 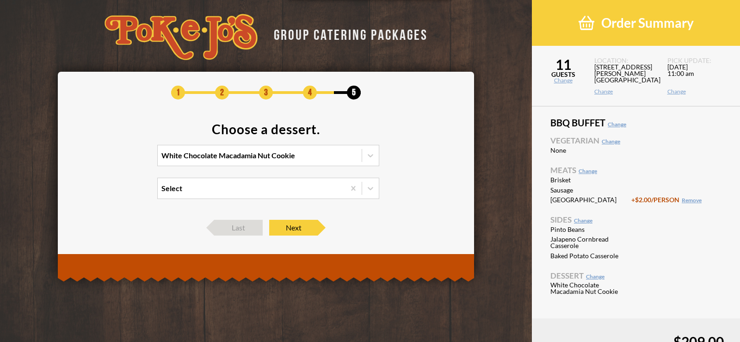 What do you see at coordinates (354, 92) in the screenshot?
I see `span: 5` at bounding box center [354, 92].